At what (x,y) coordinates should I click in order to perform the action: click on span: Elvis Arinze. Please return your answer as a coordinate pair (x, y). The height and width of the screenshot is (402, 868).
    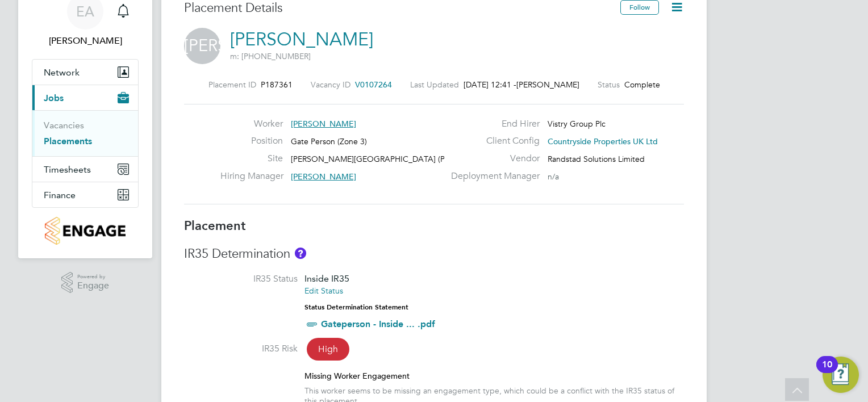
    Looking at the image, I should click on (85, 41).